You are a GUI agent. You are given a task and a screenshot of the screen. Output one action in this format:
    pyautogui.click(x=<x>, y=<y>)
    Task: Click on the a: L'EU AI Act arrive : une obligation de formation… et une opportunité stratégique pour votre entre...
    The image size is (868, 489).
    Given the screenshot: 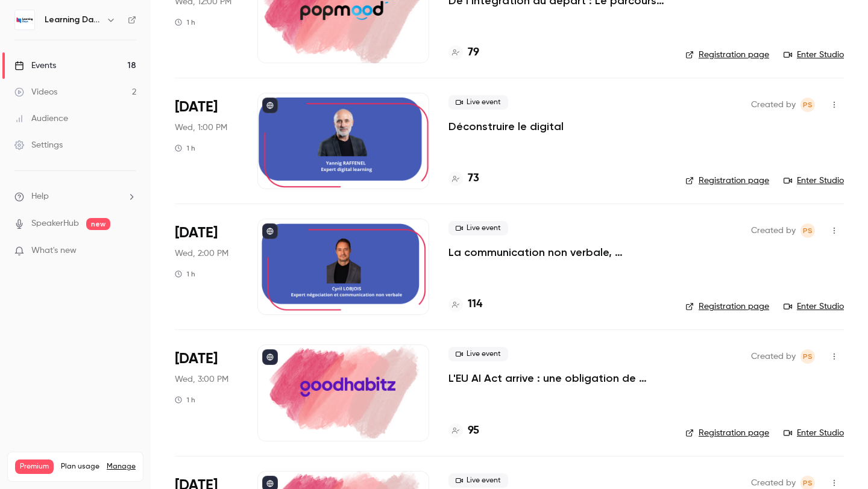 What is the action you would take?
    pyautogui.click(x=557, y=379)
    